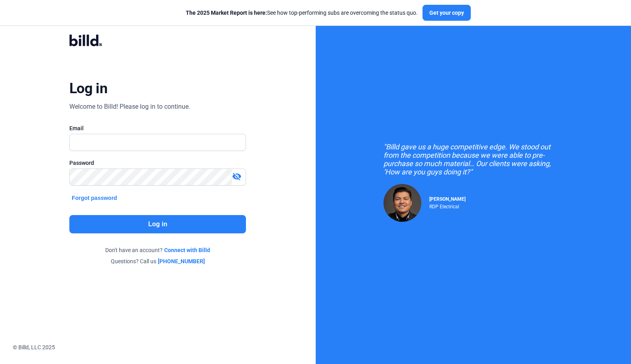 The image size is (631, 364). I want to click on button: Forgot password, so click(94, 198).